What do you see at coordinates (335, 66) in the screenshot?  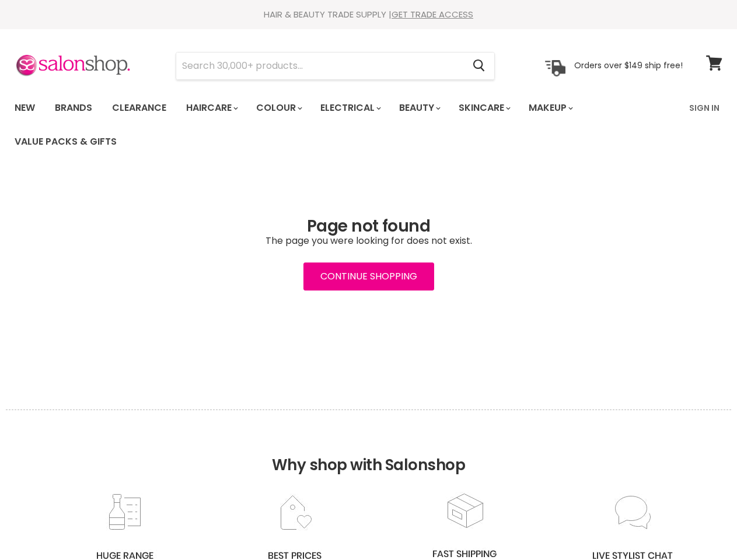 I see `form: Product` at bounding box center [335, 66].